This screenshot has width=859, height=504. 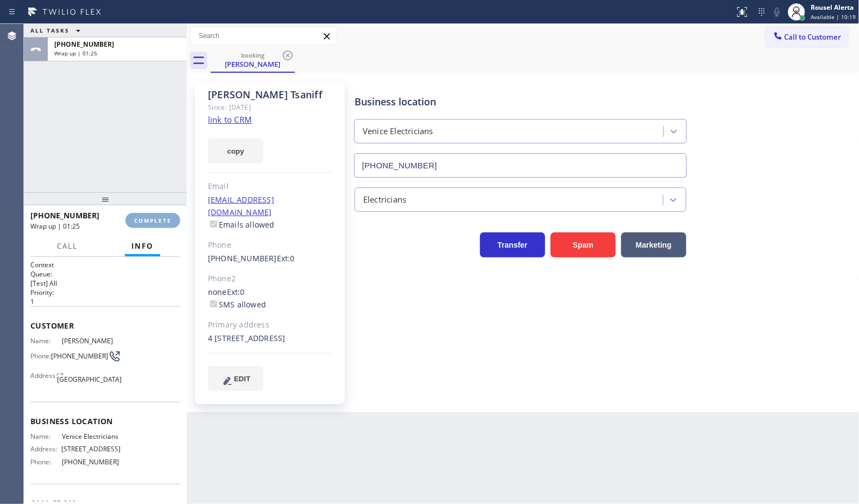 What do you see at coordinates (67, 246) in the screenshot?
I see `span: Call` at bounding box center [67, 246].